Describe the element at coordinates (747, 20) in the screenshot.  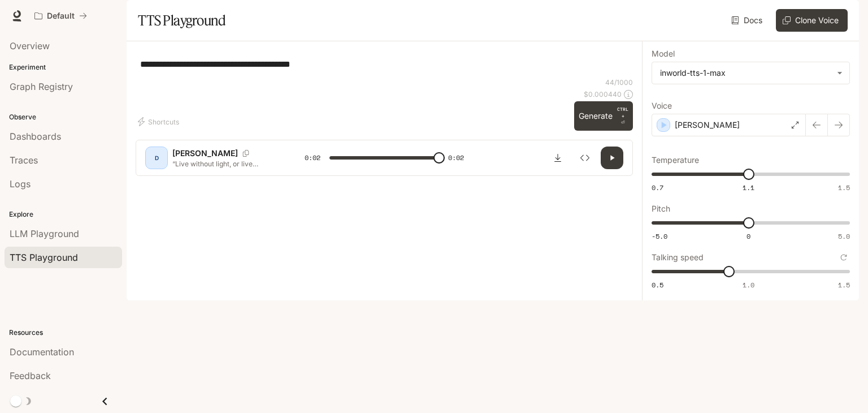
I see `a: Docs` at that location.